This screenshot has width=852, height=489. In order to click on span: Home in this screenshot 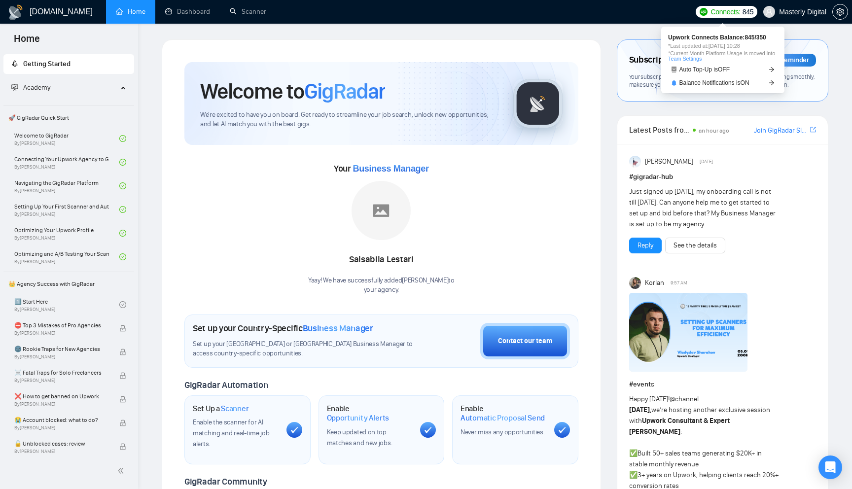, I will do `click(27, 42)`.